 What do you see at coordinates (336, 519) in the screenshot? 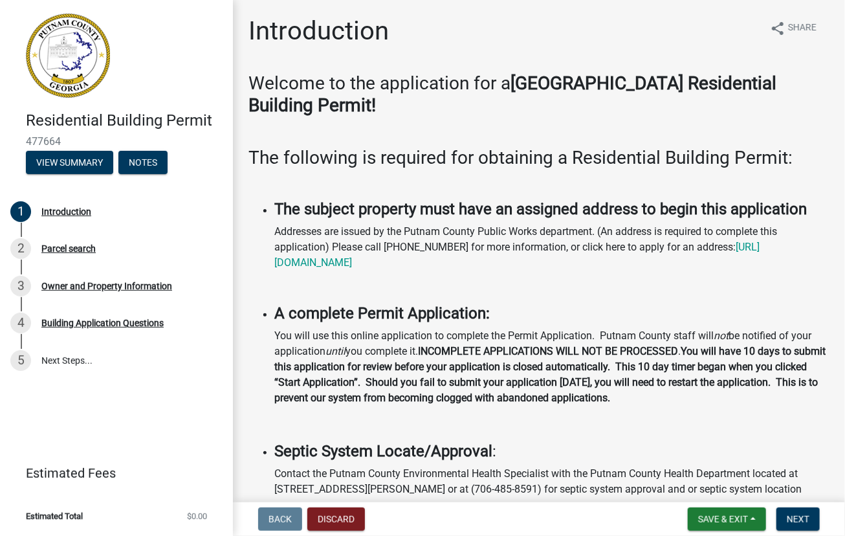
I see `button: Discard` at bounding box center [336, 519].